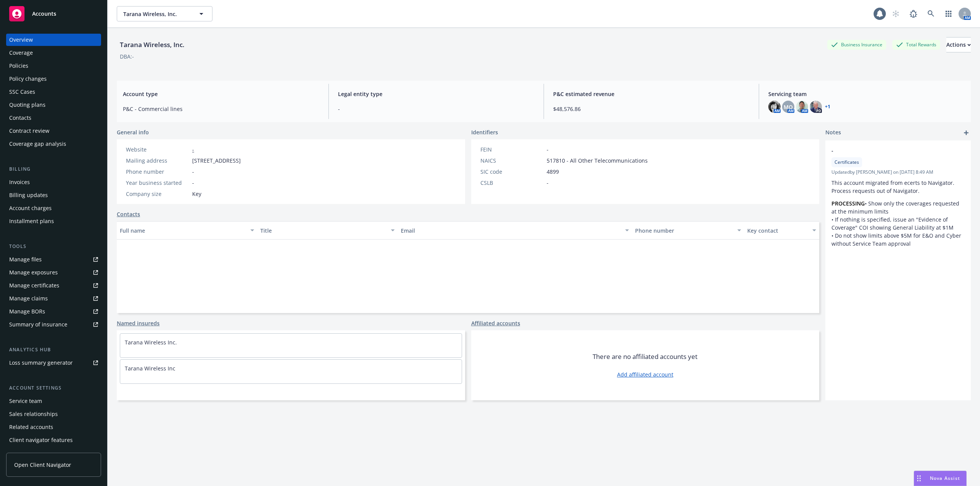  Describe the element at coordinates (157, 171) in the screenshot. I see `div: Phone number` at that location.